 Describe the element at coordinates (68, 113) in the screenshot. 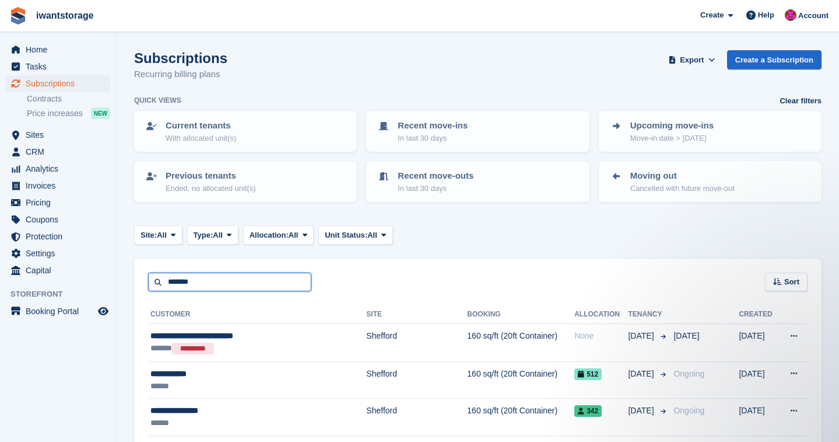

I see `a: Price increases NEW` at that location.